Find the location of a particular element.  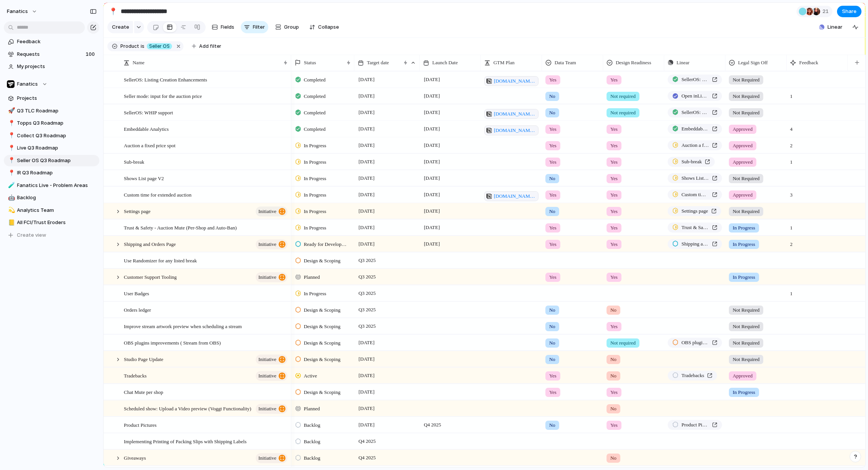

a: OBS plugins improvements ( Stream from OBS) is located at coordinates (695, 342).